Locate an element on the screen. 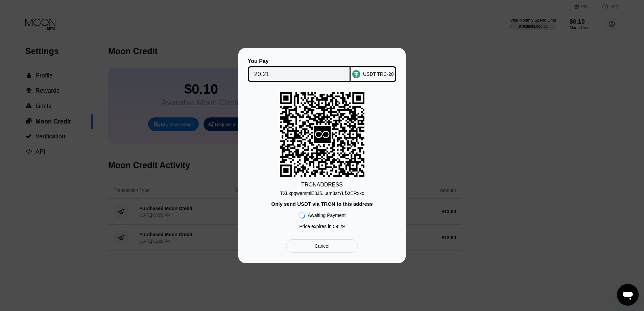 The image size is (644, 311). div: Cancel is located at coordinates (322, 246).